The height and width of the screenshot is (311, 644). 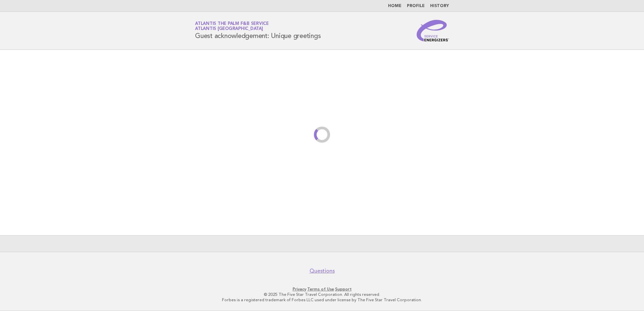 What do you see at coordinates (433, 31) in the screenshot?
I see `img: Service Energizers` at bounding box center [433, 31].